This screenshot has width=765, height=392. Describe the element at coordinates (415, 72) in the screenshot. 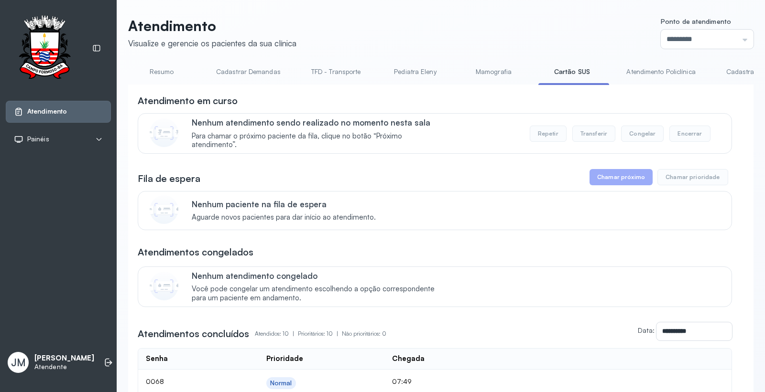

I see `a: Pediatra Eleny` at that location.